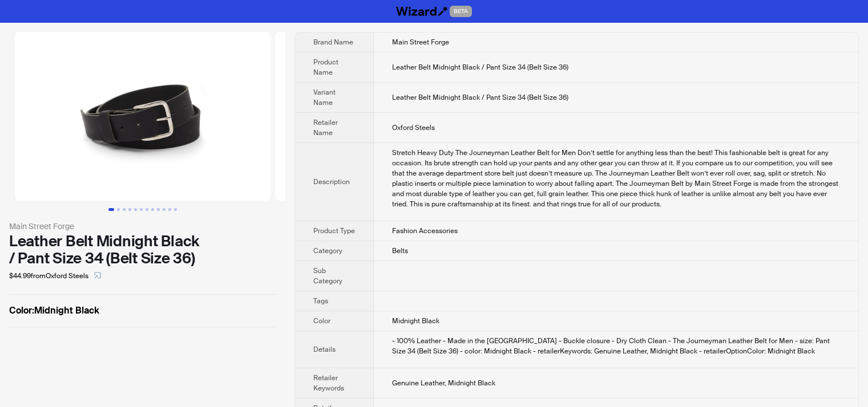 Image resolution: width=868 pixels, height=407 pixels. Describe the element at coordinates (143, 311) in the screenshot. I see `label: Midnight Black` at that location.